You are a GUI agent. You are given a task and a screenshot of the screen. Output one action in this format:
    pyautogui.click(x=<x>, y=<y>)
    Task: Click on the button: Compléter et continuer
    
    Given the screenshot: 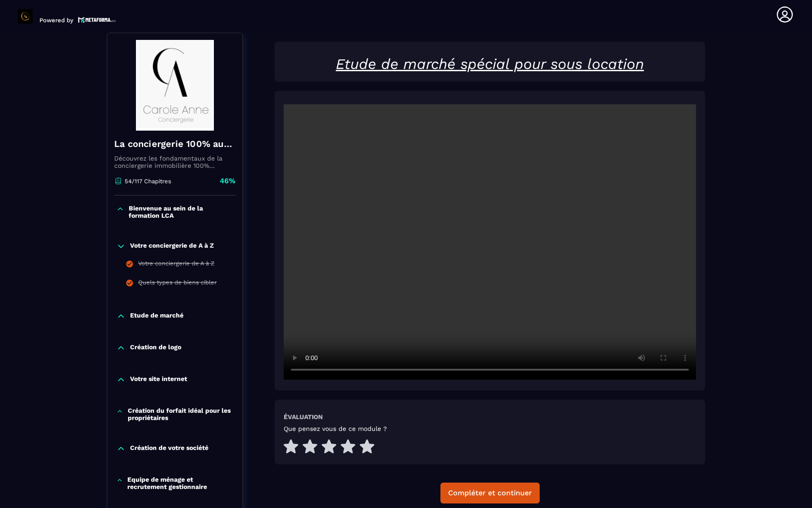 What is the action you would take?
    pyautogui.click(x=490, y=493)
    